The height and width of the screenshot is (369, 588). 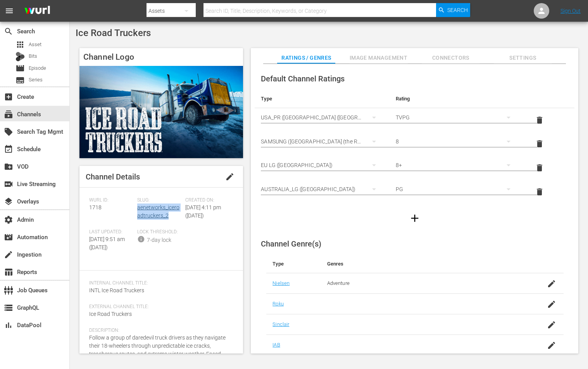 What do you see at coordinates (426, 264) in the screenshot?
I see `th: Genres` at bounding box center [426, 264].